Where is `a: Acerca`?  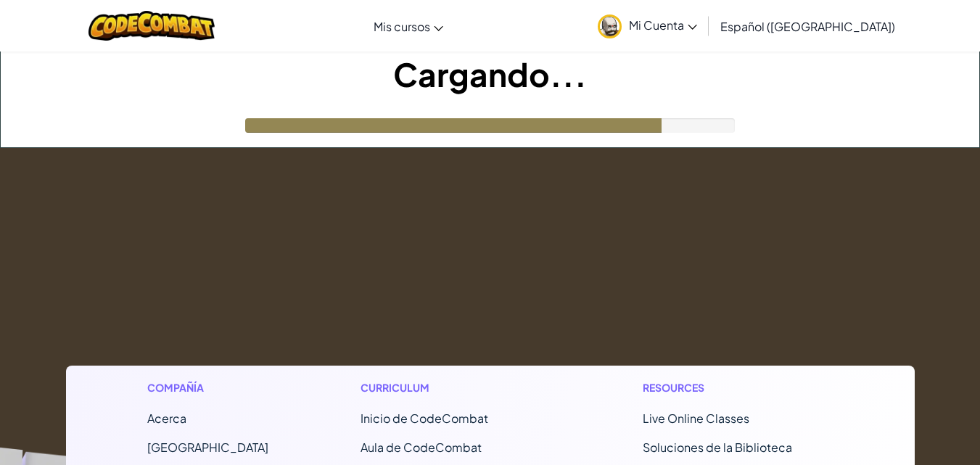
a: Acerca is located at coordinates (167, 418).